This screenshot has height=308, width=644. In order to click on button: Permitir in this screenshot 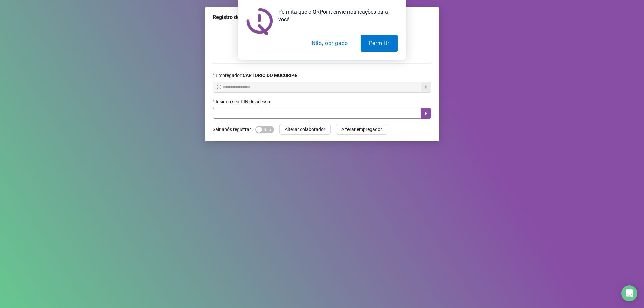, I will do `click(379, 43)`.